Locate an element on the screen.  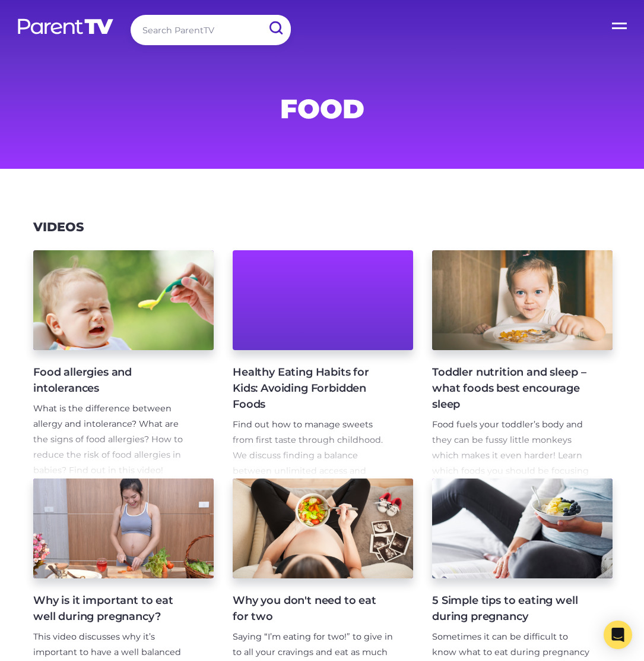
h4: Why you don't need to eat for two is located at coordinates (314, 608).